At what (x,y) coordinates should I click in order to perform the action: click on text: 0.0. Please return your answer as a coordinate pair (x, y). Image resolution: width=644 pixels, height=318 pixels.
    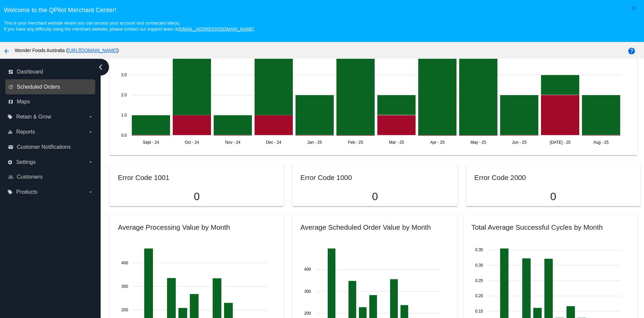
    Looking at the image, I should click on (124, 136).